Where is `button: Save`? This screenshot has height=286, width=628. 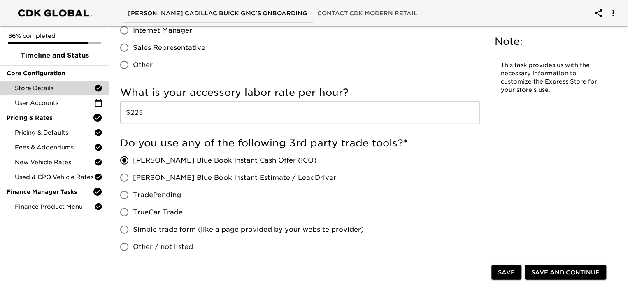
button: Save is located at coordinates (506, 272).